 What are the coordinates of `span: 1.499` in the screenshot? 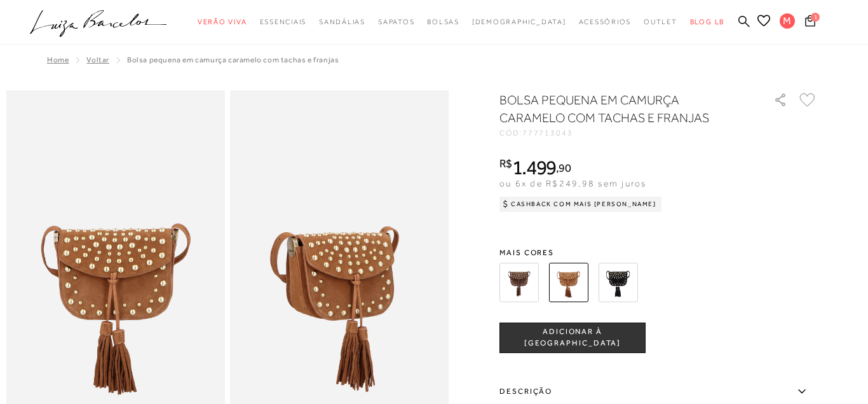 It's located at (534, 167).